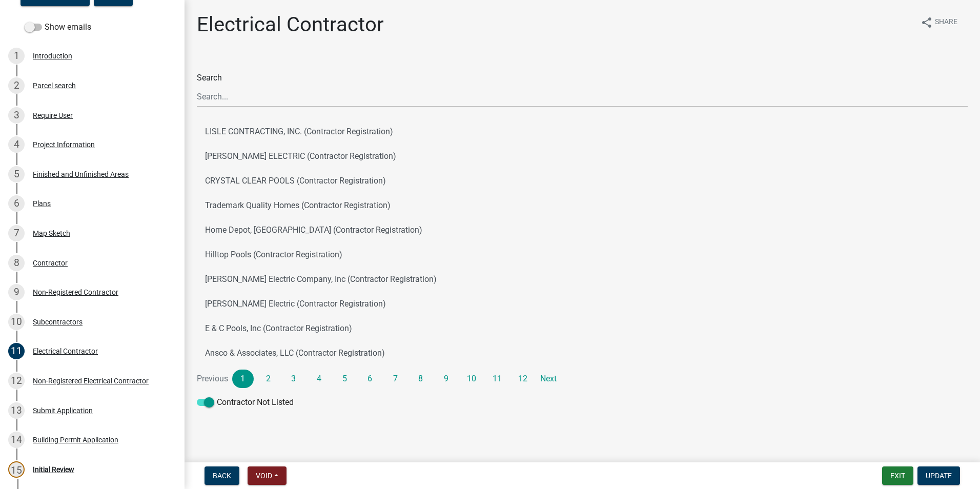 This screenshot has width=980, height=489. What do you see at coordinates (522, 379) in the screenshot?
I see `a: 12` at bounding box center [522, 379].